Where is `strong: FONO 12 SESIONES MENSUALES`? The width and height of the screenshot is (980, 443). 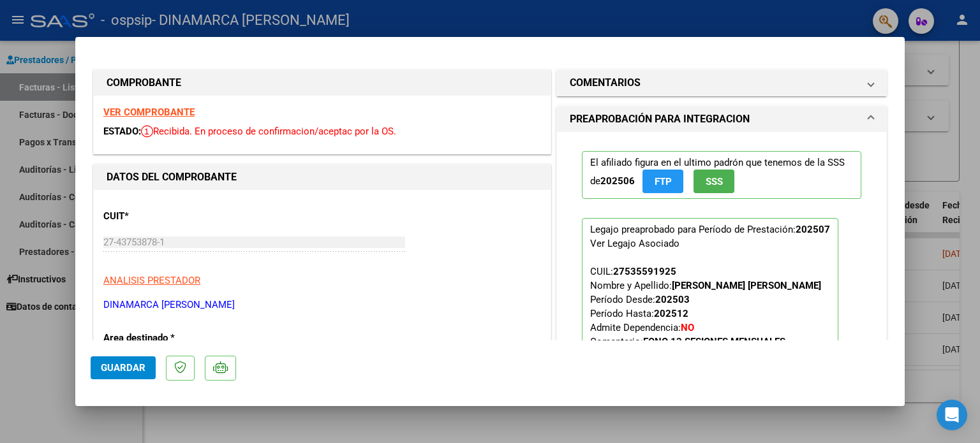
strong: FONO 12 SESIONES MENSUALES is located at coordinates (714, 342).